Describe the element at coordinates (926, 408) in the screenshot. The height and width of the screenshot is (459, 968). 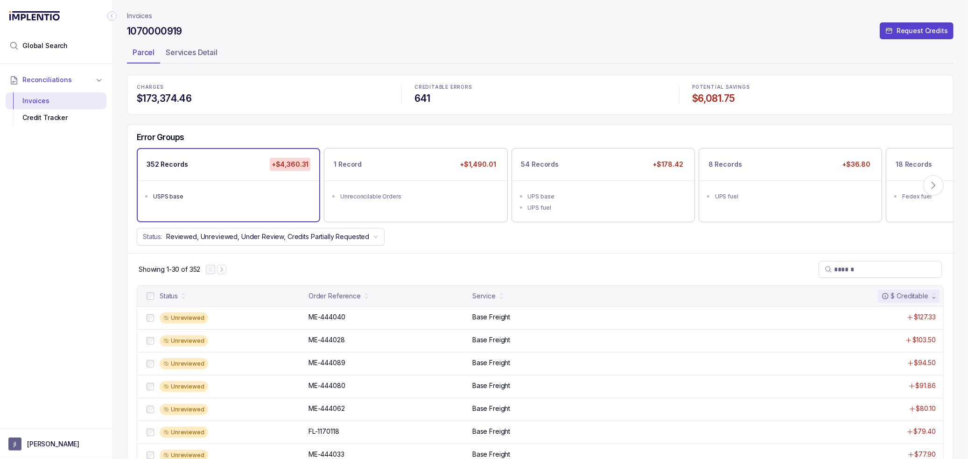
I see `p: $80.10` at that location.